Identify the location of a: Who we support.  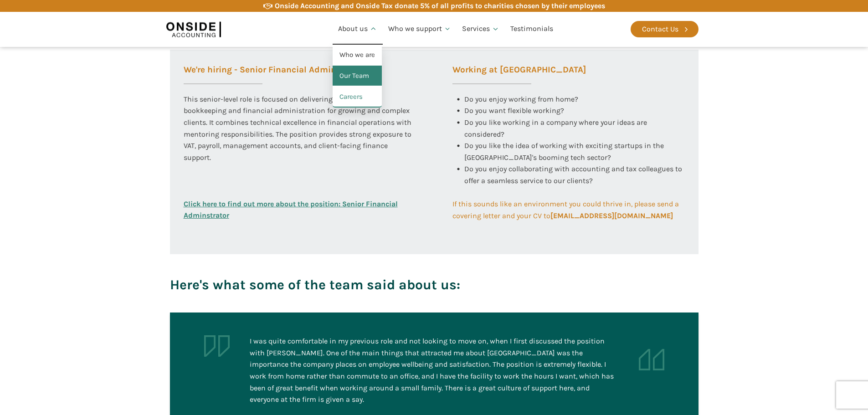
(419, 29).